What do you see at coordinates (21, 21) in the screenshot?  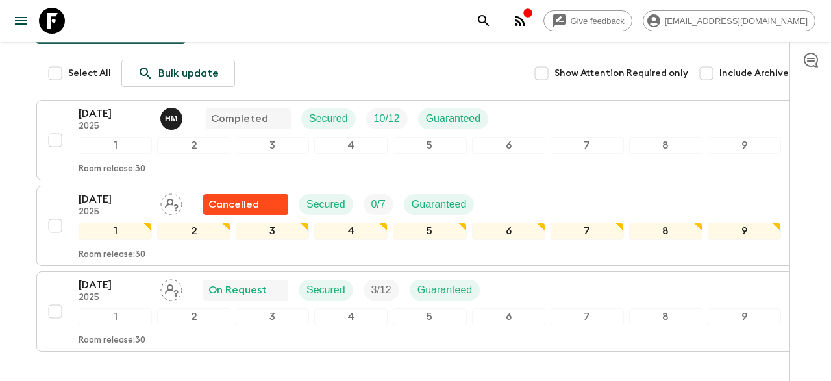 I see `button: menu` at bounding box center [21, 21].